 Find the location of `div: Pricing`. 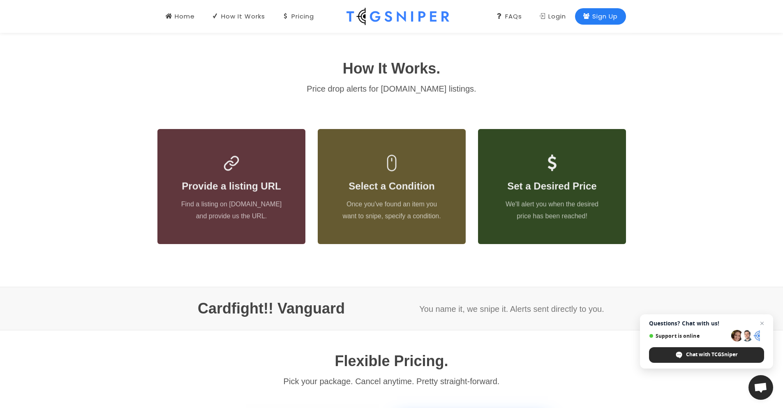

div: Pricing is located at coordinates (298, 16).